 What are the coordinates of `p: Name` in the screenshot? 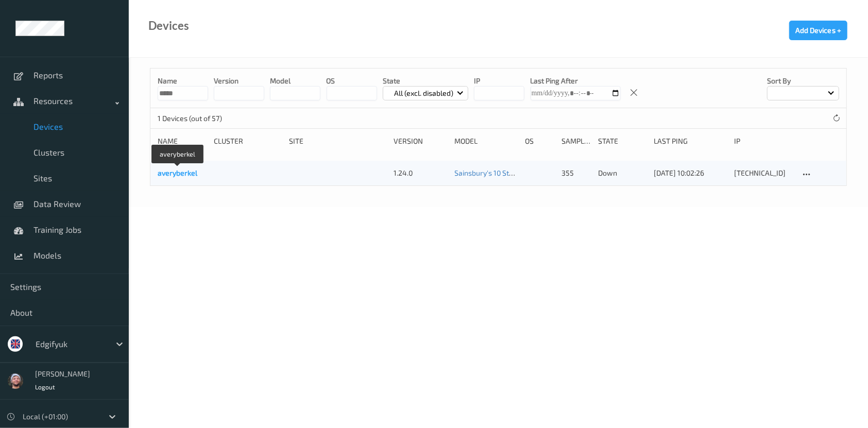 It's located at (183, 81).